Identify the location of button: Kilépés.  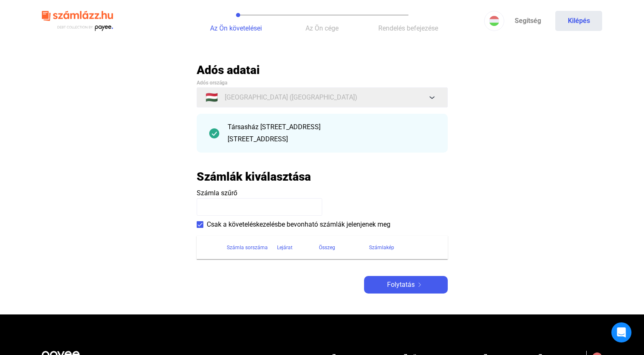
(579, 21).